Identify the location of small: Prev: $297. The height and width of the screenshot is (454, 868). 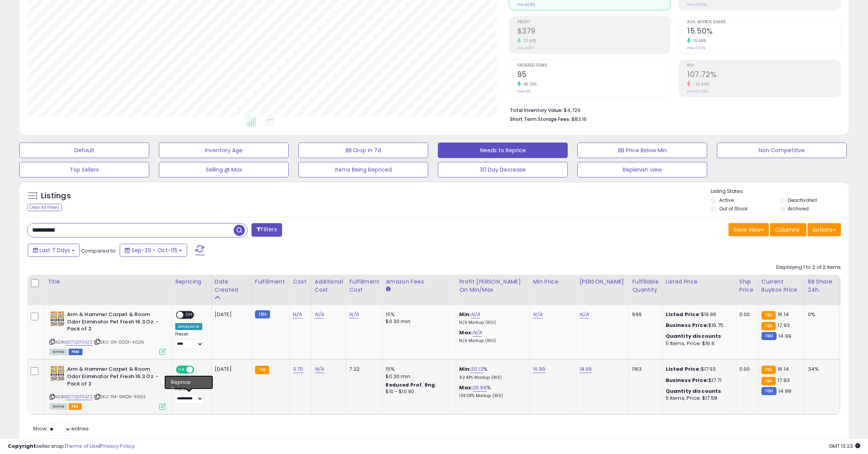
(526, 48).